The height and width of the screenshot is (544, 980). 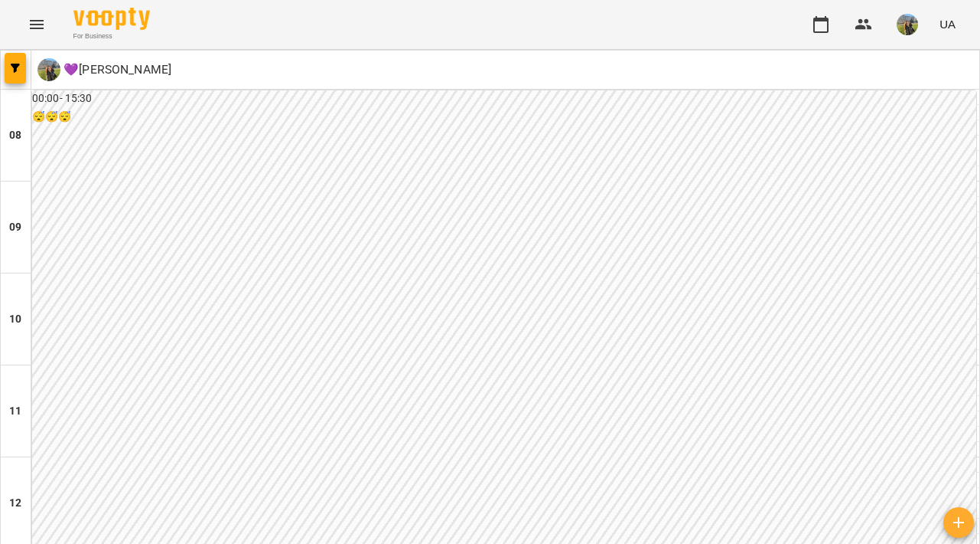 I want to click on h6: 11, so click(x=15, y=411).